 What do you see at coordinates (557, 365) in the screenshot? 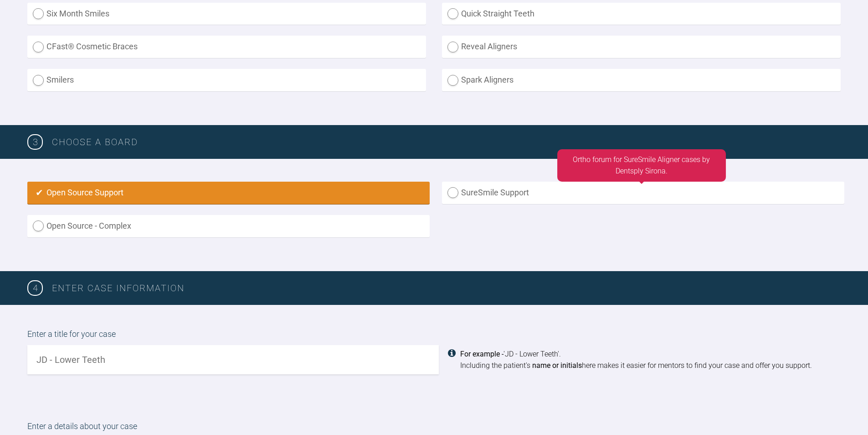
I see `strong: name or initials` at bounding box center [557, 365].